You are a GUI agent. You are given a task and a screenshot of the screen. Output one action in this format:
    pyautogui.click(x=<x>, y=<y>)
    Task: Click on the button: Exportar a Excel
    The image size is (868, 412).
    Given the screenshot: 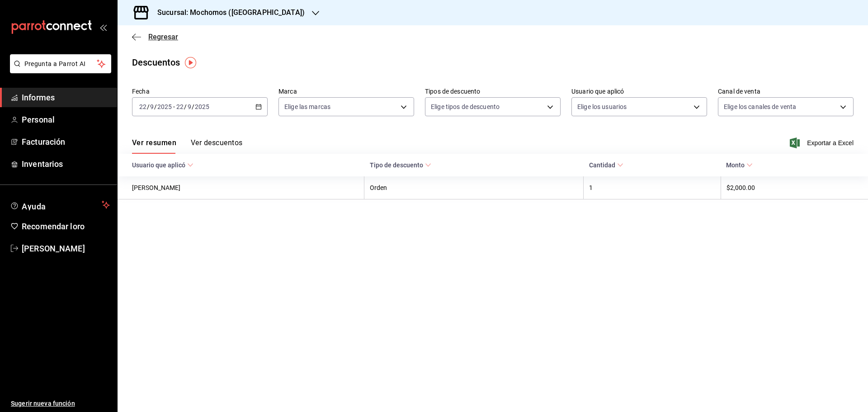 What is the action you would take?
    pyautogui.click(x=823, y=143)
    